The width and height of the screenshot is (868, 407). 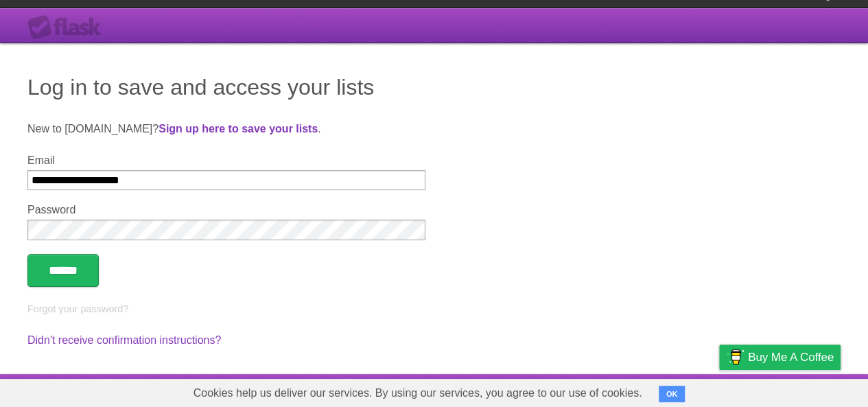 What do you see at coordinates (609, 391) in the screenshot?
I see `a: Developers` at bounding box center [609, 391].